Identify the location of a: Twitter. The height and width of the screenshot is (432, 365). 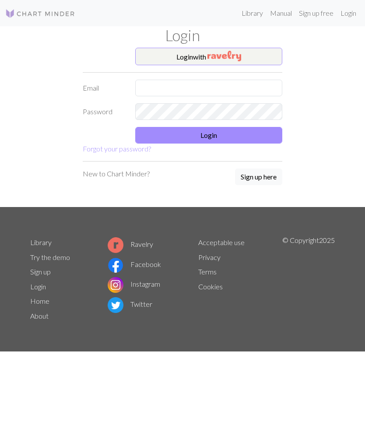
(130, 304).